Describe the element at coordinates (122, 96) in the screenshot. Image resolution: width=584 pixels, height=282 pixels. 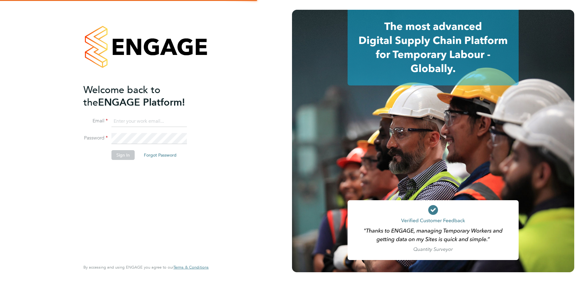
I see `span: Welcome back to the` at that location.